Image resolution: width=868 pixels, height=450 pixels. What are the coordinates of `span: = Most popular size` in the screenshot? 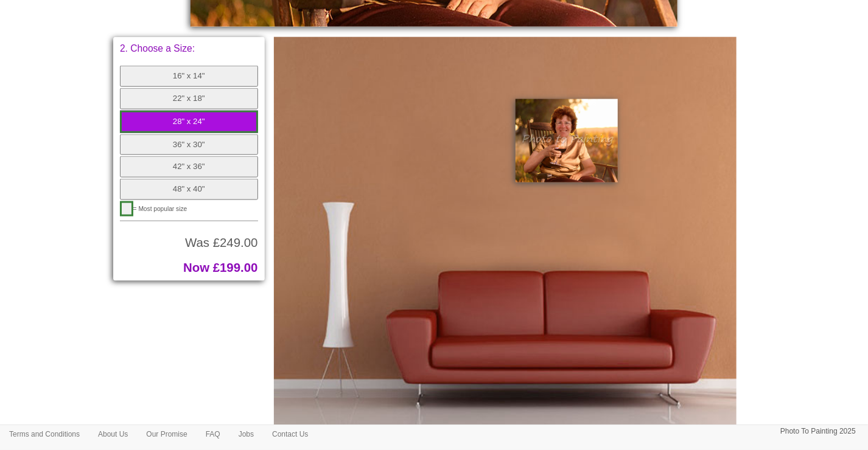 It's located at (160, 209).